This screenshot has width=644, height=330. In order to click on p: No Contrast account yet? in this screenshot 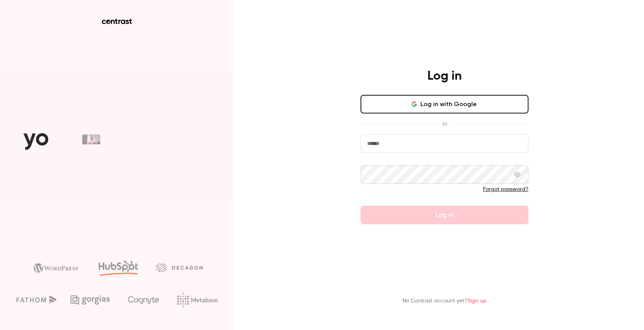, I will do `click(444, 301)`.